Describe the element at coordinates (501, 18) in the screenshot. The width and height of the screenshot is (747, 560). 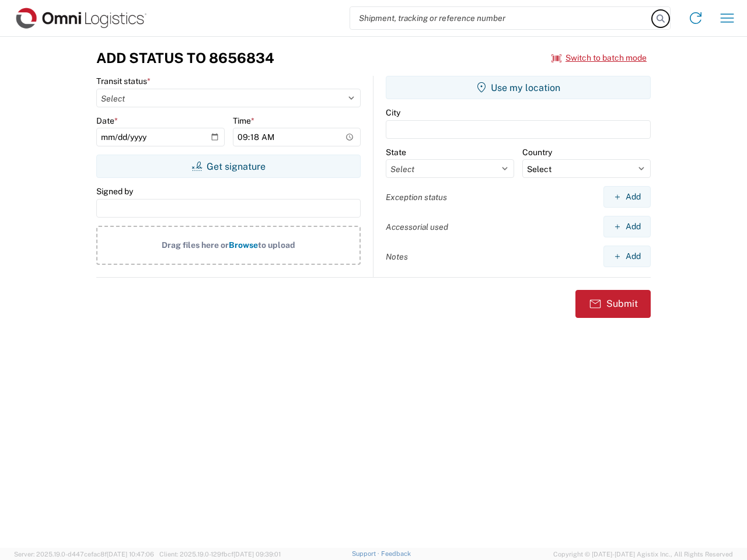
I see `input: Shipment, tracking or reference number` at that location.